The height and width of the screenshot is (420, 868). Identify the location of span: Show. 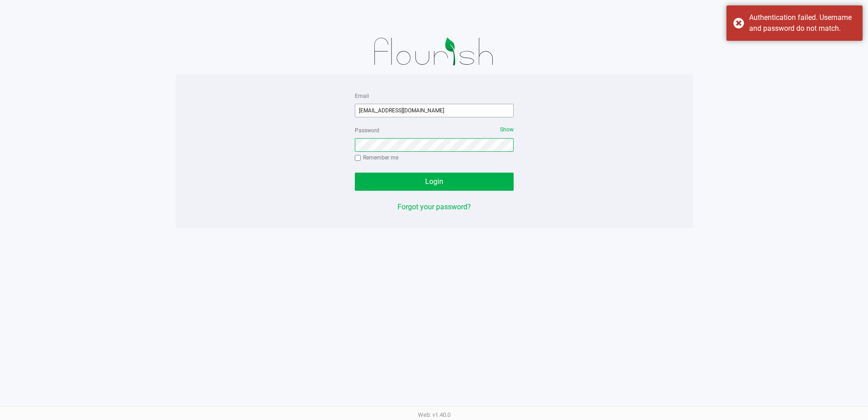
(506, 130).